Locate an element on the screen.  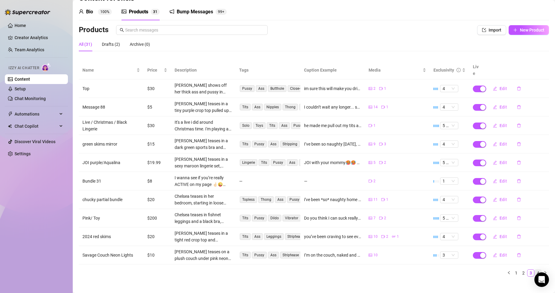
td: $19.99 is located at coordinates (157, 162).